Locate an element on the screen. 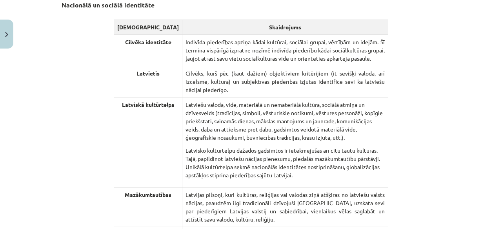 Image resolution: width=502 pixels, height=229 pixels. strong: Latvietis is located at coordinates (148, 73).